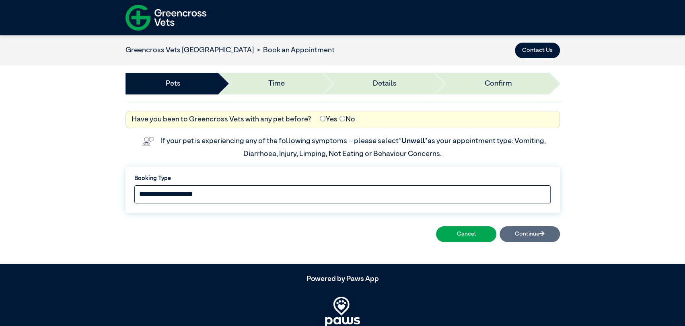 The height and width of the screenshot is (326, 685). Describe the element at coordinates (221, 119) in the screenshot. I see `label: Have you been to Greencross Vets with any pet before?` at that location.